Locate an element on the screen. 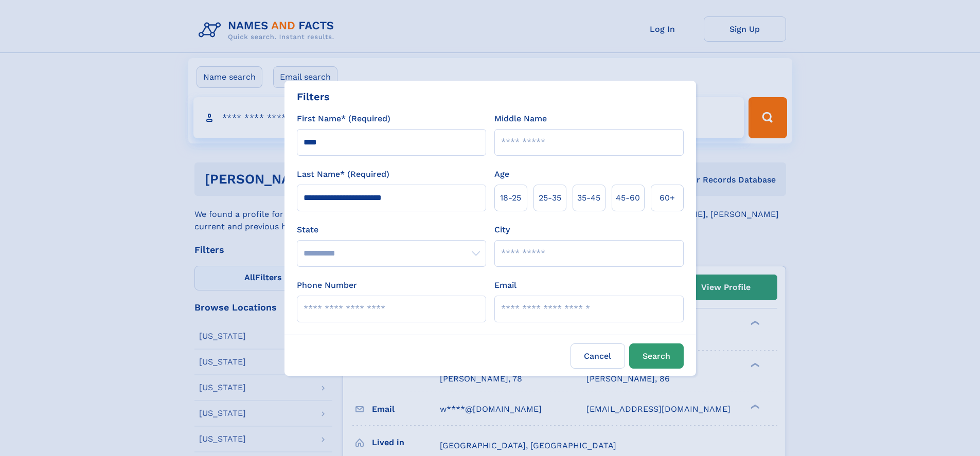 This screenshot has height=456, width=980. label: Age is located at coordinates (501, 174).